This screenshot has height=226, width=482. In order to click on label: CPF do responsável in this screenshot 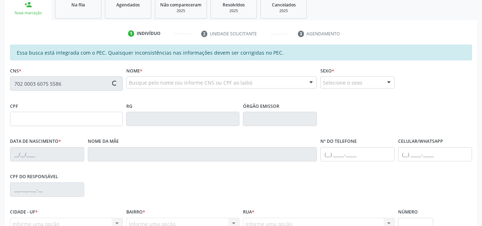, I will do `click(34, 177)`.